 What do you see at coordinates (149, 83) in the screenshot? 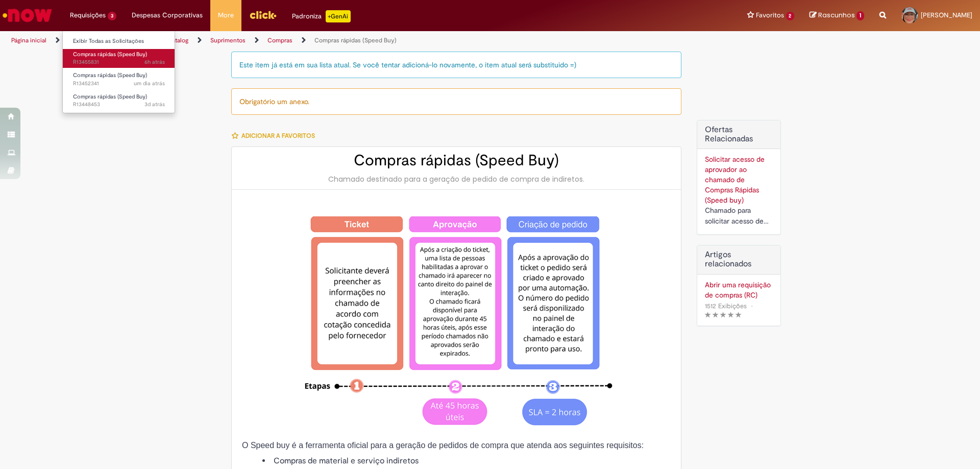
I see `time: 27/08/2025 13:05:49` at bounding box center [149, 83].